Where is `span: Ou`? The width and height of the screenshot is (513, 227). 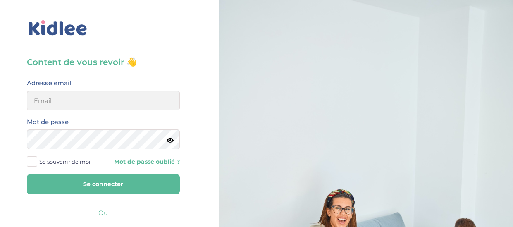
span: Ou is located at coordinates (103, 212).